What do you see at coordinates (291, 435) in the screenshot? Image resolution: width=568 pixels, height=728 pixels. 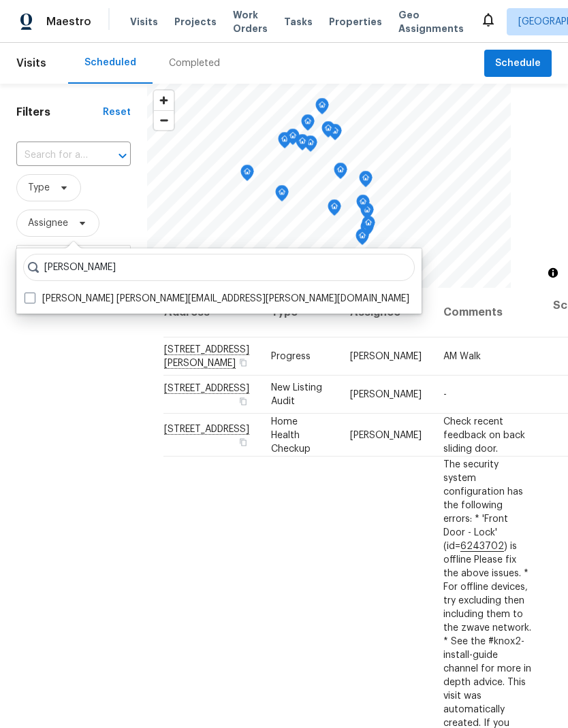 I see `span: Home Health Checkup` at bounding box center [291, 435].